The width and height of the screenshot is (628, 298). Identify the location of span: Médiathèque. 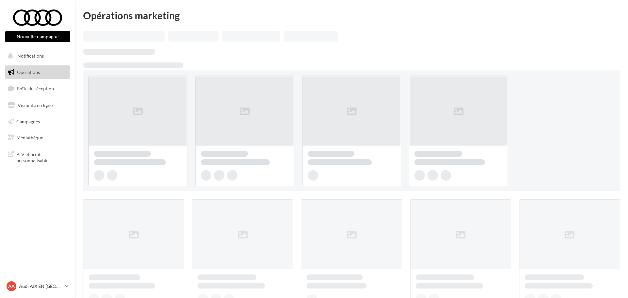
(30, 137).